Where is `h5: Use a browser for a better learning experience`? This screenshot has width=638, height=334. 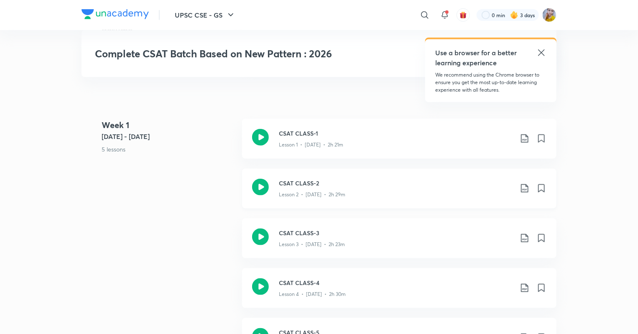 h5: Use a browser for a better learning experience is located at coordinates (477, 58).